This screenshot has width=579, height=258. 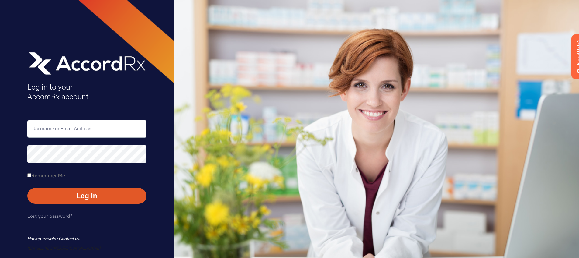 I want to click on a: AccordRx_logo_header_white, so click(x=87, y=63).